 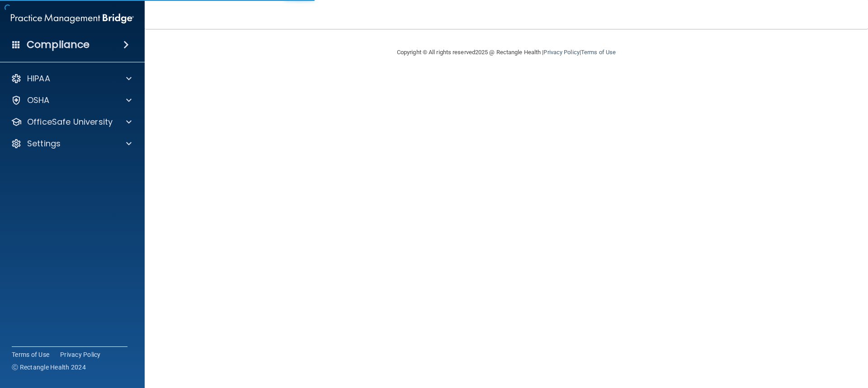 What do you see at coordinates (71, 79) in the screenshot?
I see `a: HIPAA` at bounding box center [71, 79].